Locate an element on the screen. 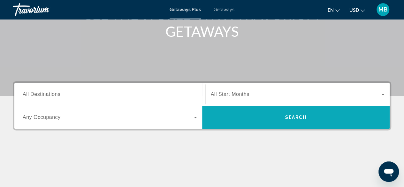 The width and height of the screenshot is (404, 187). div: Search widget is located at coordinates (202, 106).